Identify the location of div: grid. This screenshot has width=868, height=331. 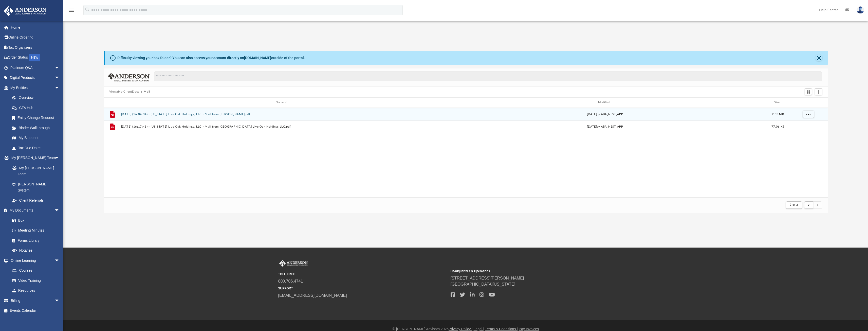
(466, 152).